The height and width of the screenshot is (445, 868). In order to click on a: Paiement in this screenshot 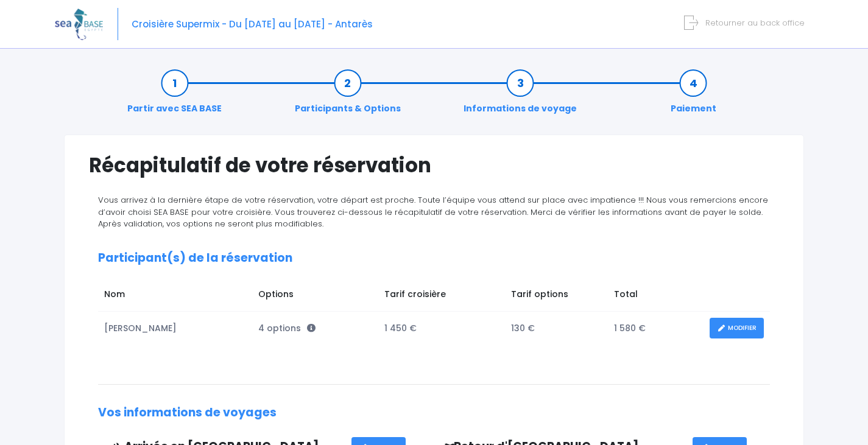, I will do `click(693, 96)`.